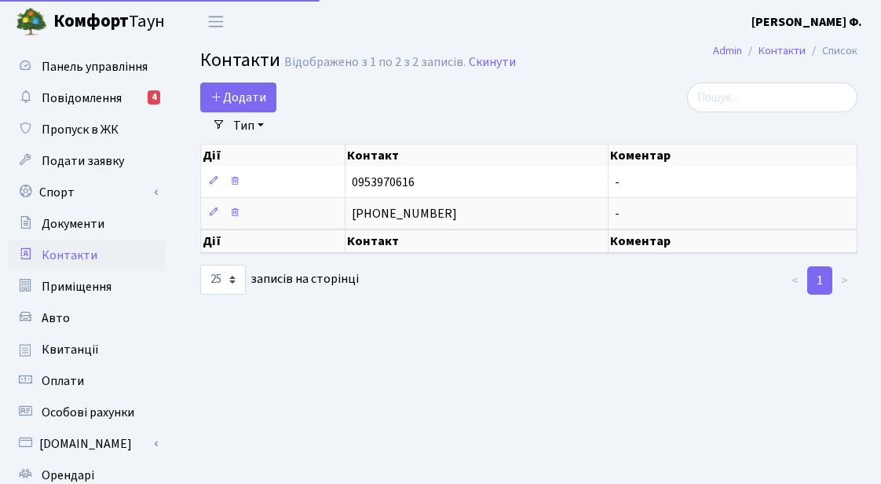 This screenshot has height=484, width=881. What do you see at coordinates (63, 381) in the screenshot?
I see `span: Оплати` at bounding box center [63, 381].